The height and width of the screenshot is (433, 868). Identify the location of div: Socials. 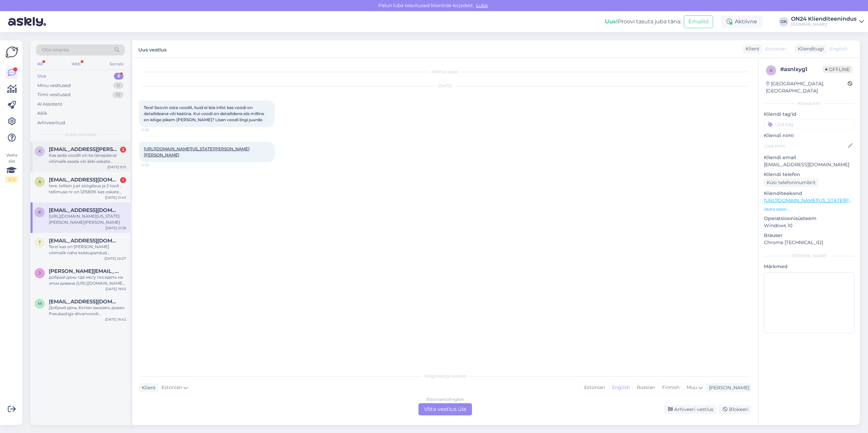
(116, 64).